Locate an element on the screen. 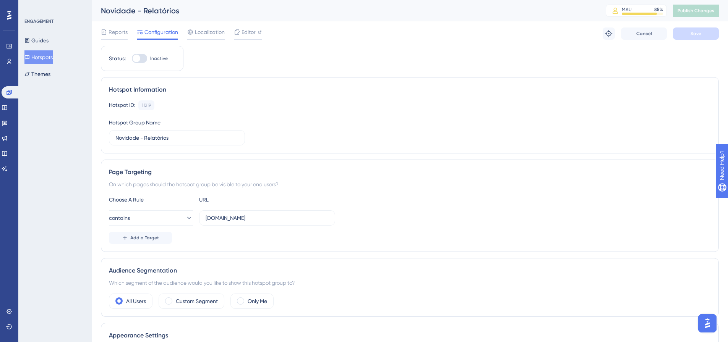 This screenshot has height=342, width=728. img: launcher-image-alternative-text is located at coordinates (11, 11).